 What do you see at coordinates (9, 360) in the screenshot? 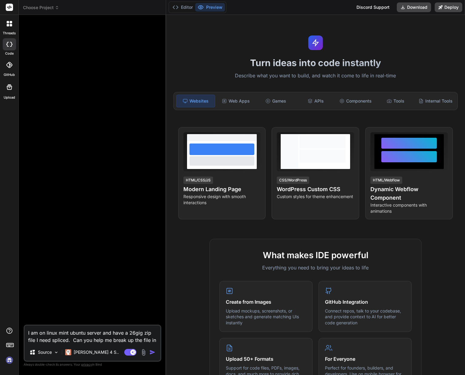
I see `img: signin` at bounding box center [9, 360].